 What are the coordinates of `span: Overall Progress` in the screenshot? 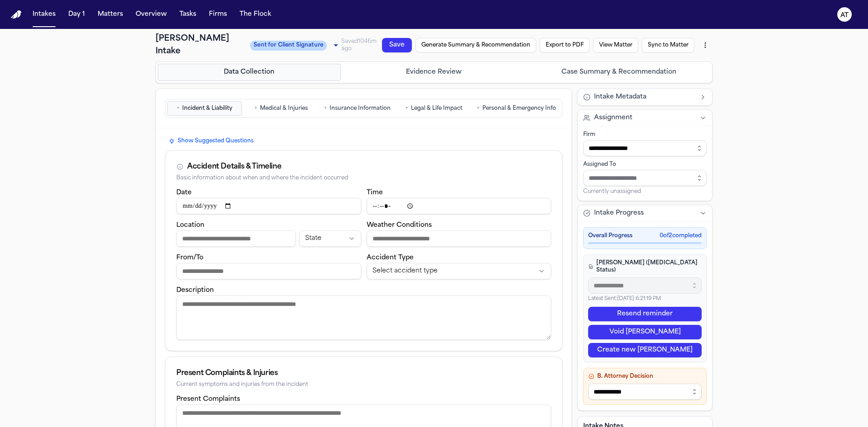 It's located at (611, 236).